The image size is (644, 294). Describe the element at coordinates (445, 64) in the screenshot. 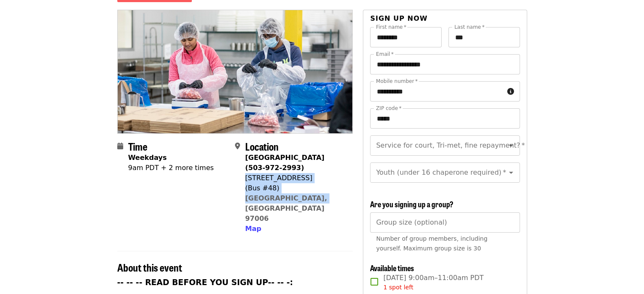

I see `input: Email` at that location.